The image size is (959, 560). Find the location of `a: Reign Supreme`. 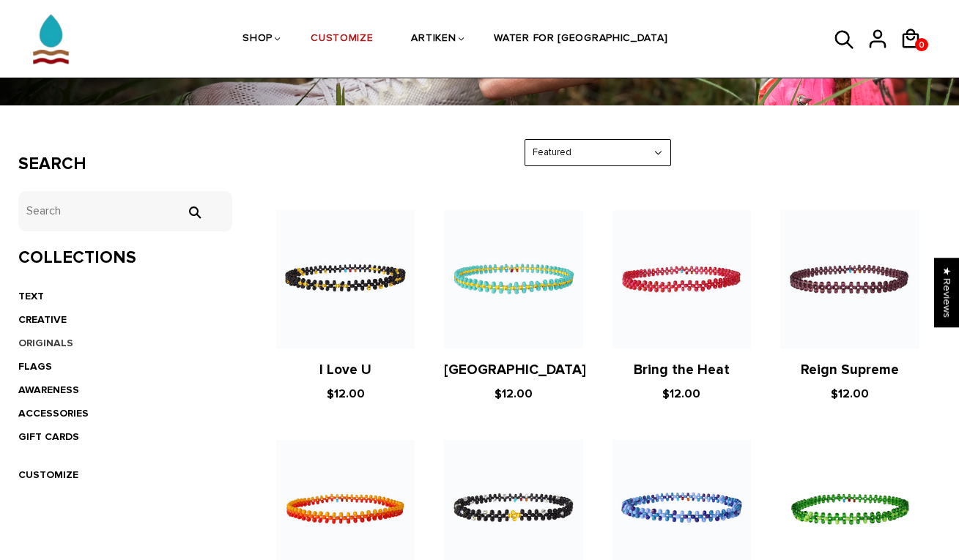

a: Reign Supreme is located at coordinates (849, 370).